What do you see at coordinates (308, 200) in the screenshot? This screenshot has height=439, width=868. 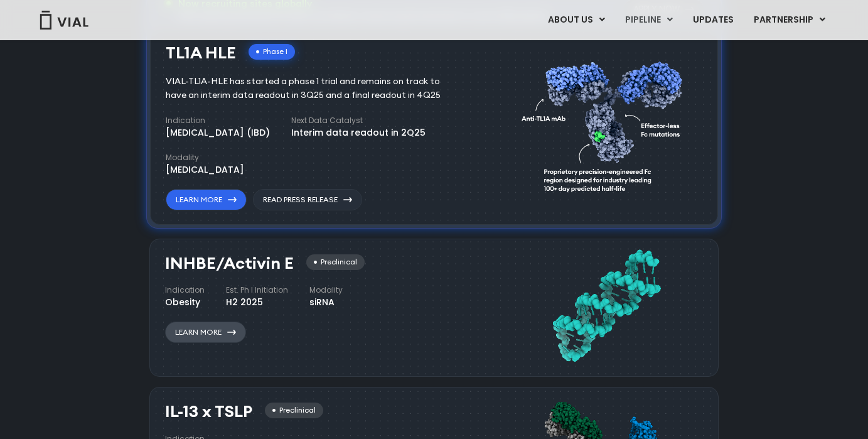 I see `a: Read Press Release` at bounding box center [308, 200].